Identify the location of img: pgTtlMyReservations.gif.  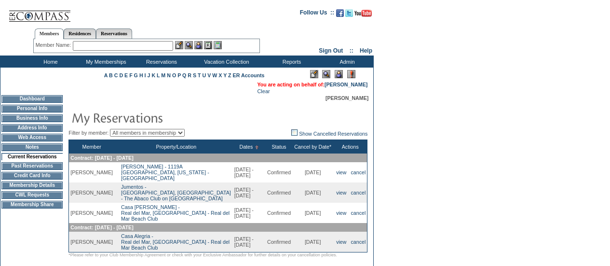
(168, 117).